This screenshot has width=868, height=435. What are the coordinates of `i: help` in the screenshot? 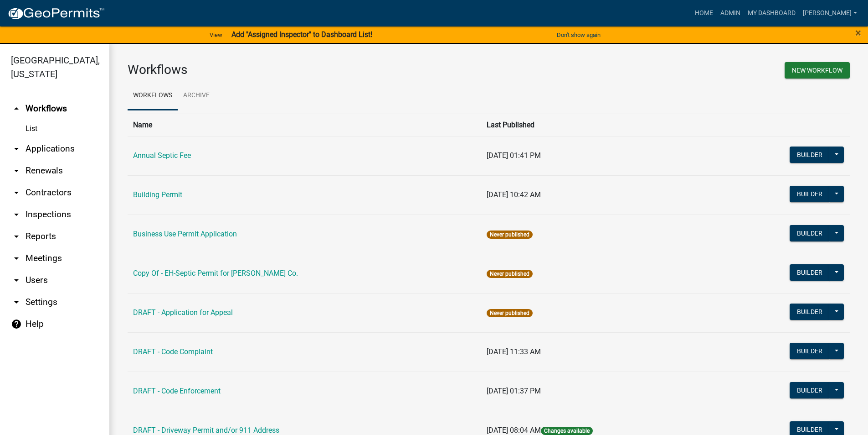 It's located at (16, 324).